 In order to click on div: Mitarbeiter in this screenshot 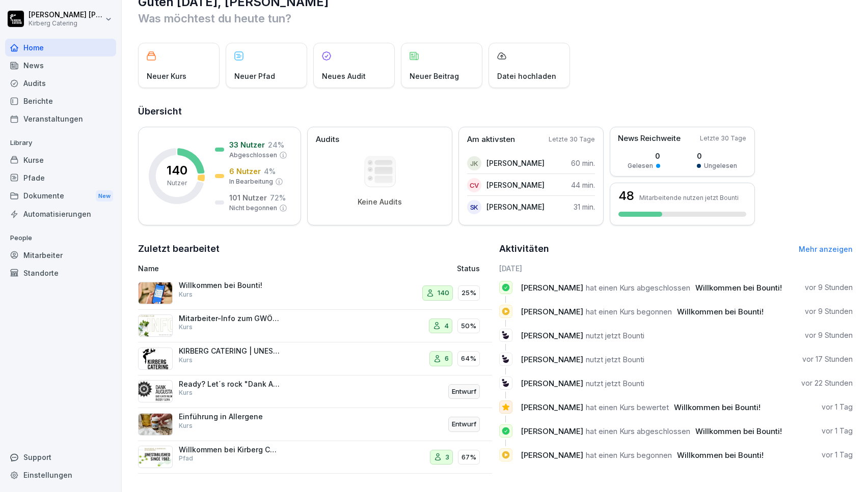, I will do `click(61, 255)`.